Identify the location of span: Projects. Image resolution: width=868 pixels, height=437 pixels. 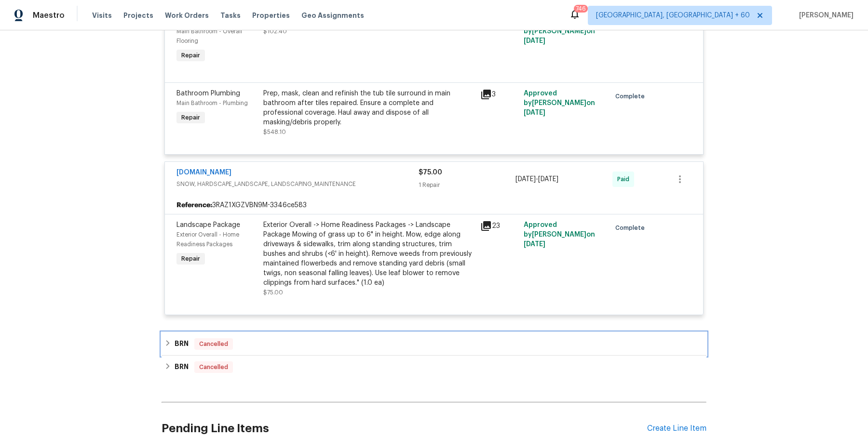
(138, 16).